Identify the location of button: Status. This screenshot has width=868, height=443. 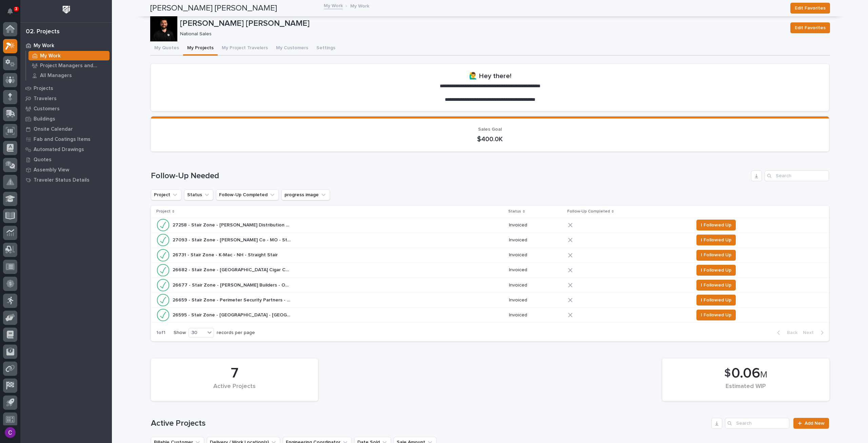
(199, 195).